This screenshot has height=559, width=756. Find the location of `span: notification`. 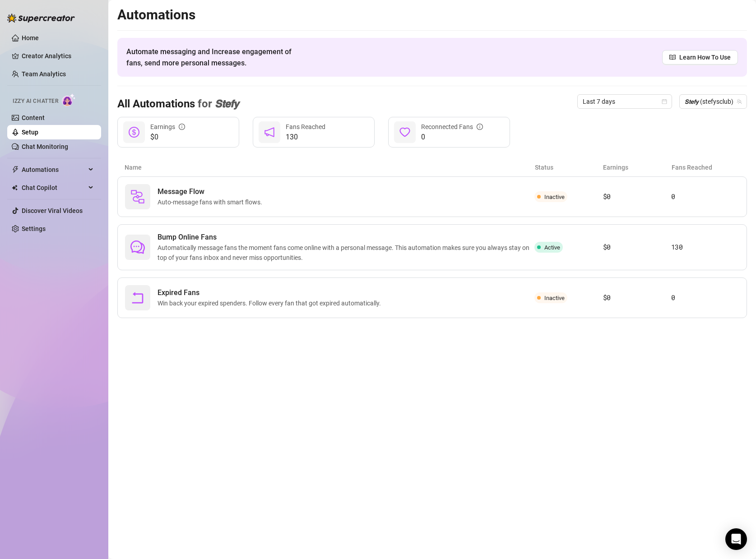

span: notification is located at coordinates (269, 132).